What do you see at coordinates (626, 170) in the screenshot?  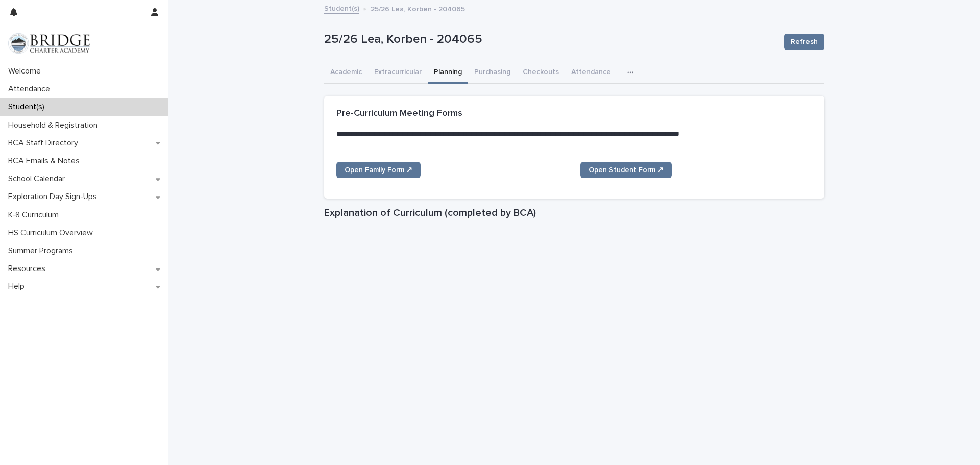 I see `span: Open Student Form ↗` at bounding box center [626, 170].